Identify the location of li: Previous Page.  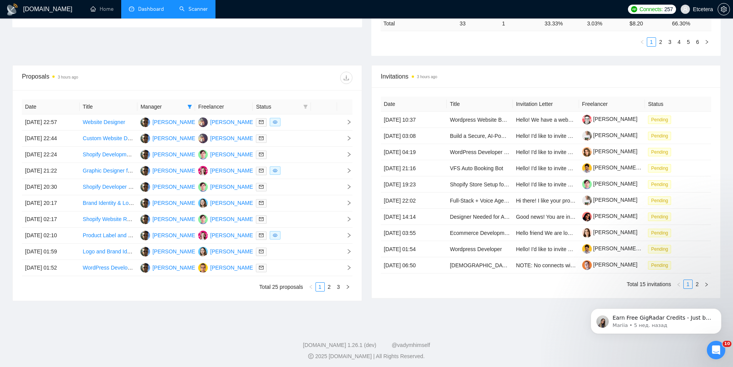
(679, 284).